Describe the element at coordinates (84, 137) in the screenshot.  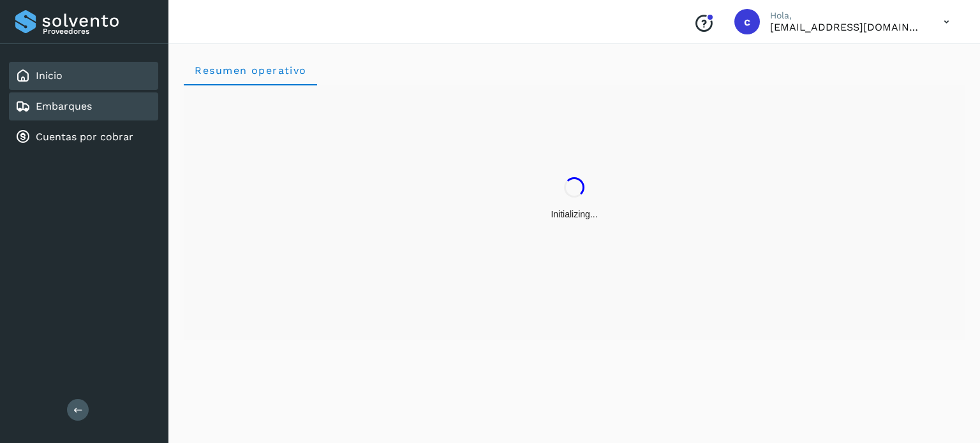
I see `a: Cuentas por cobrar` at that location.